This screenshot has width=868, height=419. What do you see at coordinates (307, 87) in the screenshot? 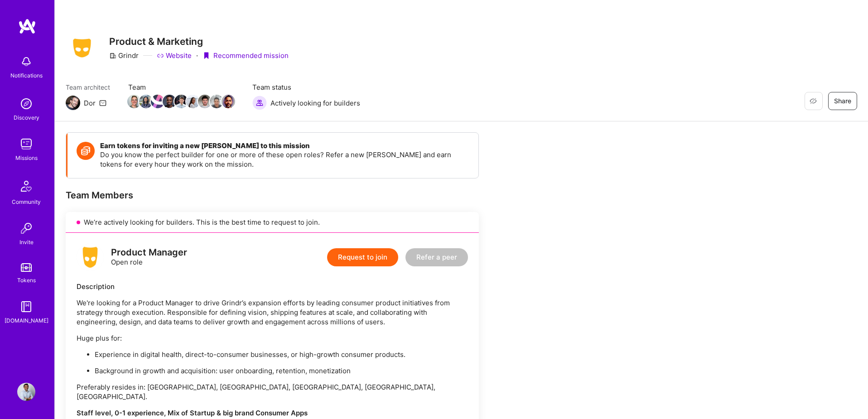
I see `span: Team status` at bounding box center [307, 87].